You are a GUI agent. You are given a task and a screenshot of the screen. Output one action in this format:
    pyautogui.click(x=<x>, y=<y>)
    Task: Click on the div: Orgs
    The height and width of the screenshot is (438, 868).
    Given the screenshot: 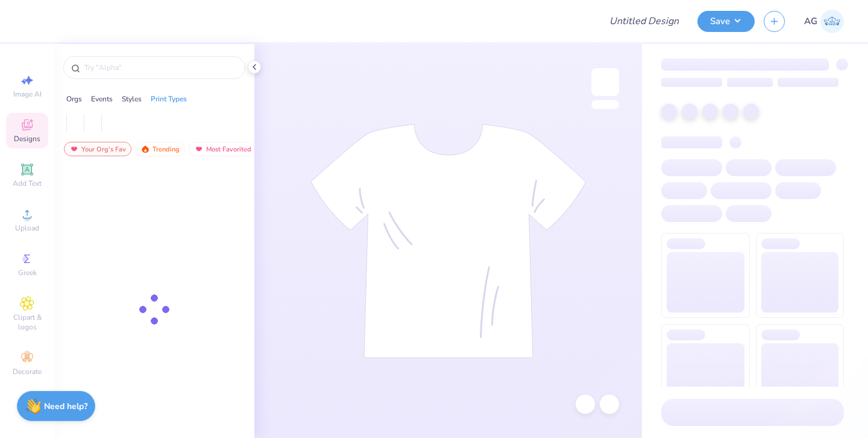 What is the action you would take?
    pyautogui.click(x=74, y=99)
    